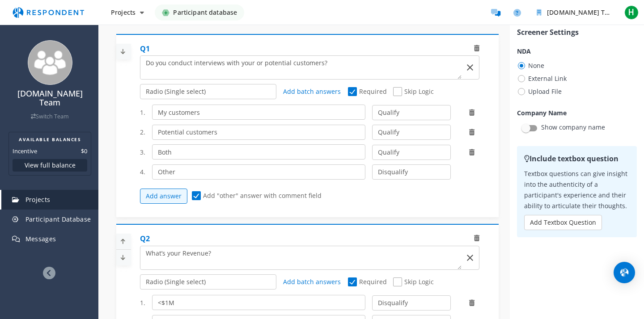  Describe the element at coordinates (49, 116) in the screenshot. I see `a: Switch Team` at that location.